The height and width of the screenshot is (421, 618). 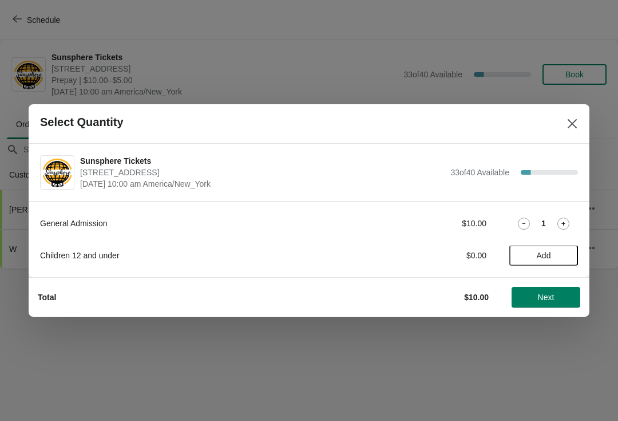 I want to click on span: 33 of 40 Available, so click(x=480, y=172).